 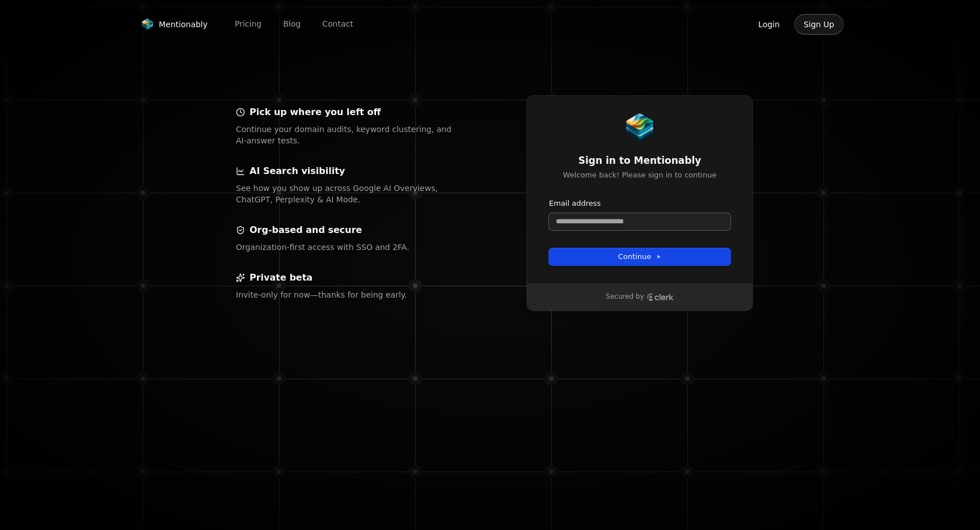 I want to click on span: Continue, so click(x=640, y=257).